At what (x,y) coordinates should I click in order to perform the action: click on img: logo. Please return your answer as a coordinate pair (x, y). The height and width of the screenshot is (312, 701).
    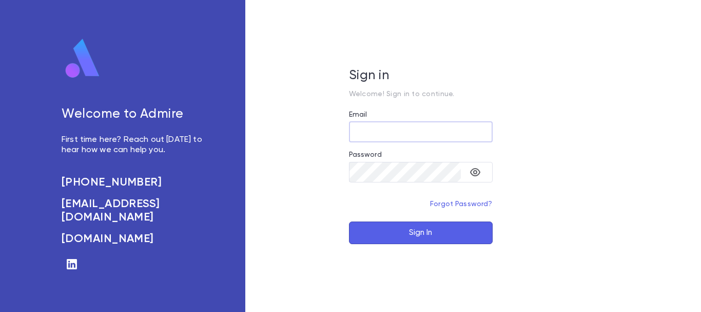
    Looking at the image, I should click on (83, 59).